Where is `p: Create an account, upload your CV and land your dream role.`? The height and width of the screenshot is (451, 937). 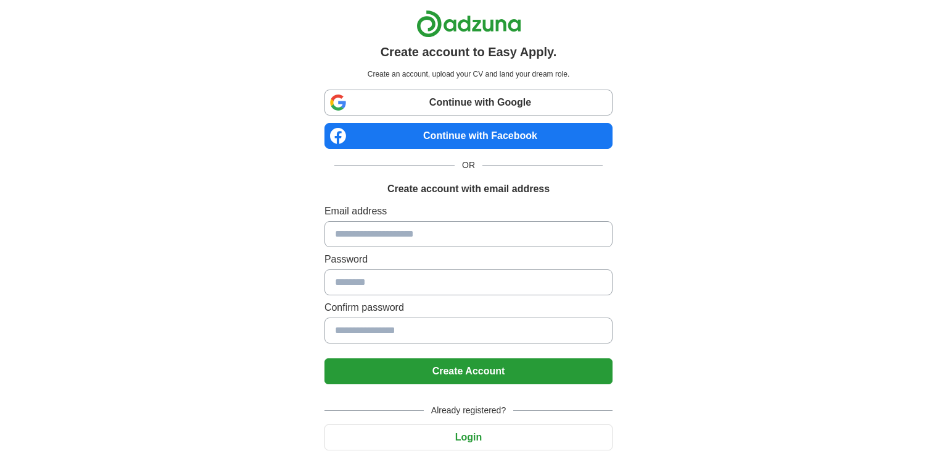
p: Create an account, upload your CV and land your dream role. is located at coordinates (468, 74).